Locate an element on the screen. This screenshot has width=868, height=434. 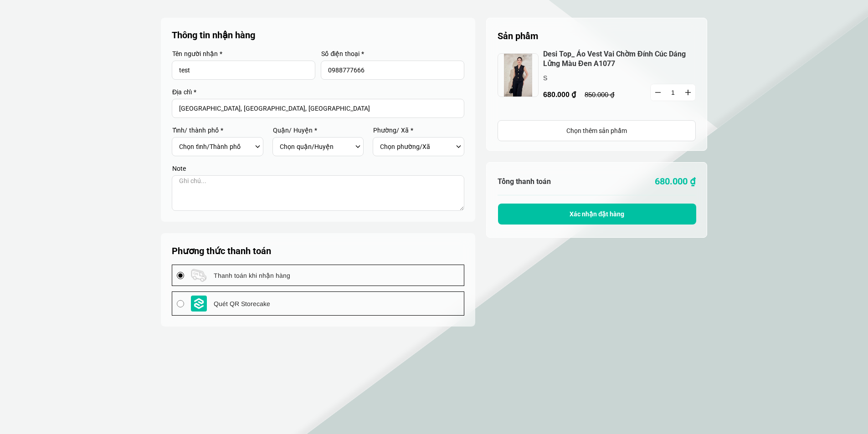
div: Chọn thêm sản phẩm is located at coordinates (596, 130).